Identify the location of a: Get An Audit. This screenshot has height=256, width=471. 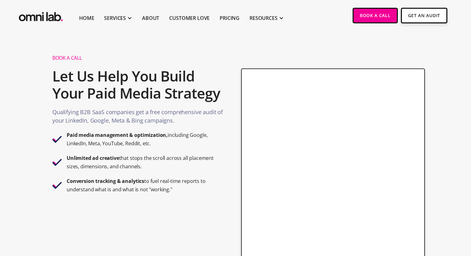
(424, 16).